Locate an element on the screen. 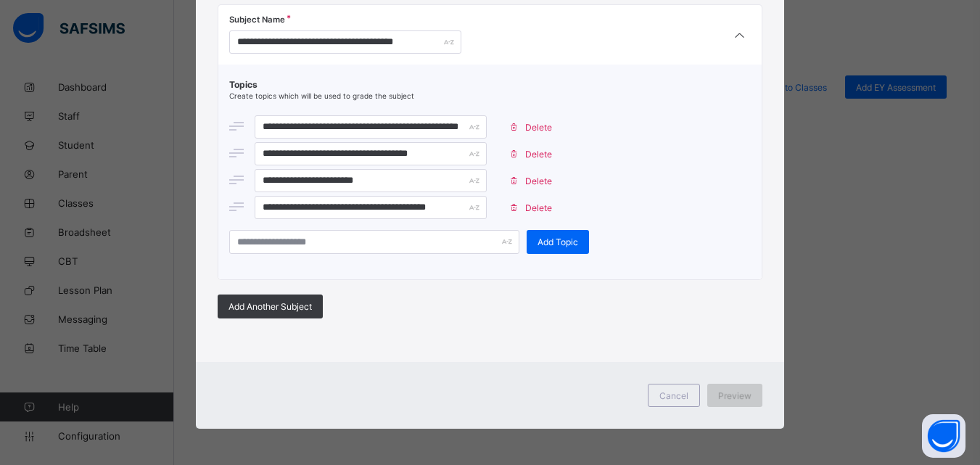  span: Add Topic is located at coordinates (557, 242).